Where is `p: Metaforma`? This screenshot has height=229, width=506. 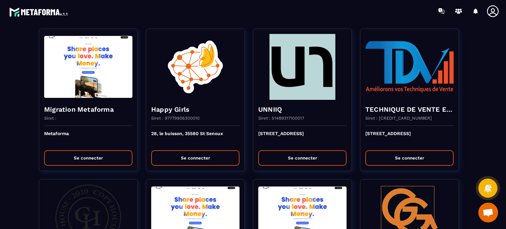
p: Metaforma is located at coordinates (88, 138).